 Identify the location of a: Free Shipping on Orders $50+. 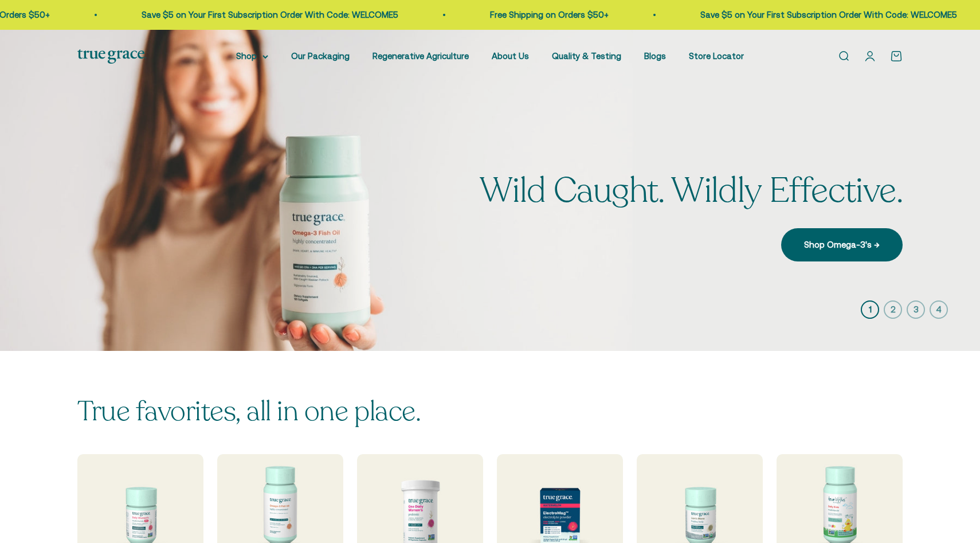
(539, 14).